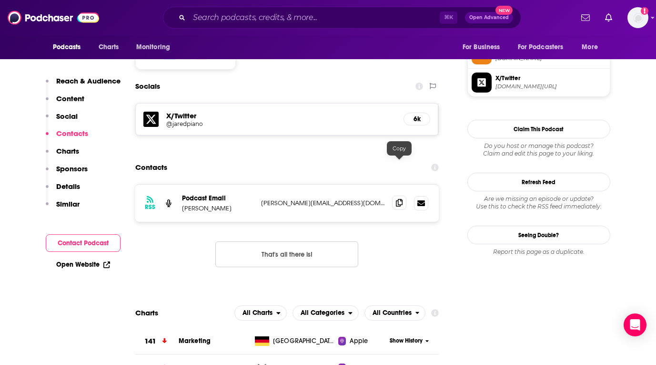 This screenshot has width=656, height=365. I want to click on button: Show History, so click(409, 340).